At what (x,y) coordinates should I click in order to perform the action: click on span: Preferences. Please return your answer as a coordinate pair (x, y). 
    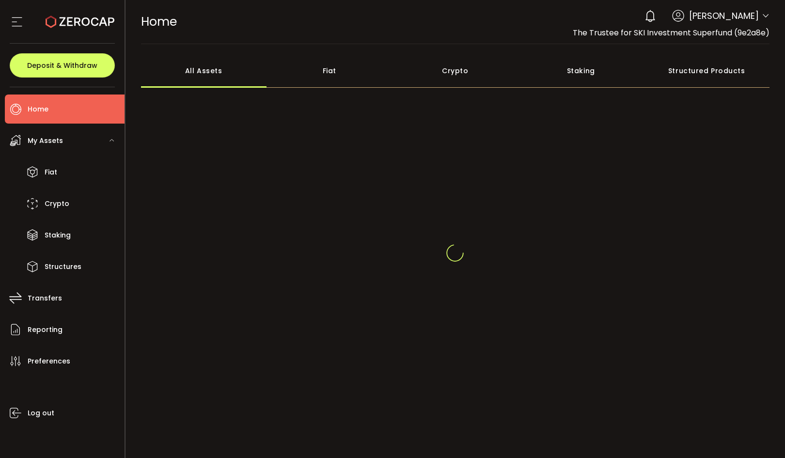
    Looking at the image, I should click on (49, 361).